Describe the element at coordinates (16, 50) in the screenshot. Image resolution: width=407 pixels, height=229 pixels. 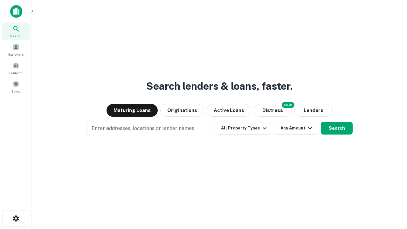
I see `div: Borrowers` at that location.